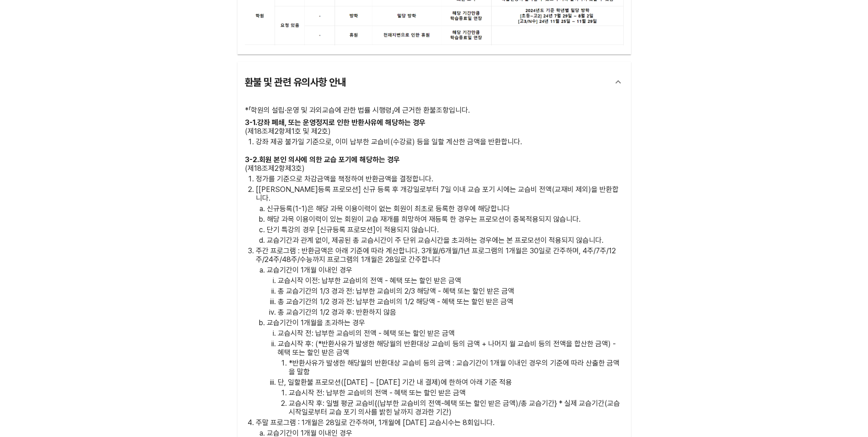  Describe the element at coordinates (434, 122) in the screenshot. I see `h3: 3 - 1 . 강좌 폐쇄, 또는 운영정지로 인한 반환사유에 해당하는 경우` at that location.